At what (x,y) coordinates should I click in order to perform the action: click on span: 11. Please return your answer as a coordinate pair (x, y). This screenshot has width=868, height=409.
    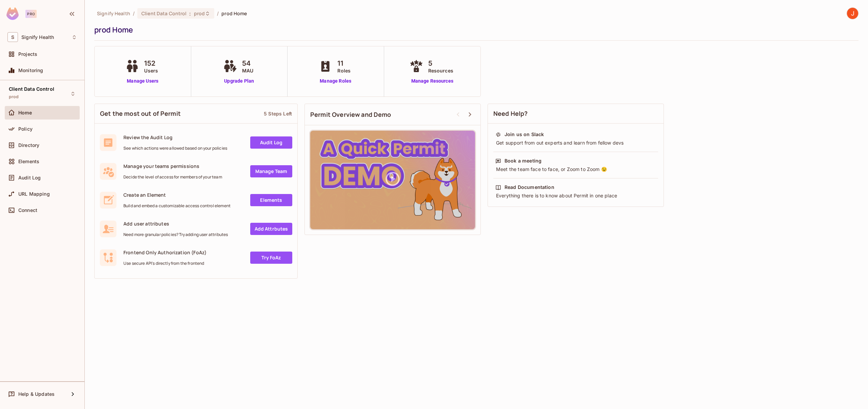
    Looking at the image, I should click on (343, 64).